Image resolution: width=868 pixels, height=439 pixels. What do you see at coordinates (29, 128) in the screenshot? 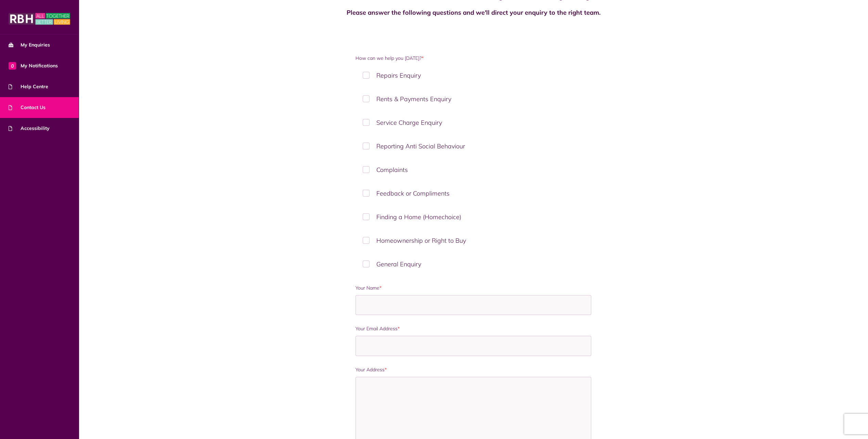
I see `span: Accessibility` at bounding box center [29, 128].